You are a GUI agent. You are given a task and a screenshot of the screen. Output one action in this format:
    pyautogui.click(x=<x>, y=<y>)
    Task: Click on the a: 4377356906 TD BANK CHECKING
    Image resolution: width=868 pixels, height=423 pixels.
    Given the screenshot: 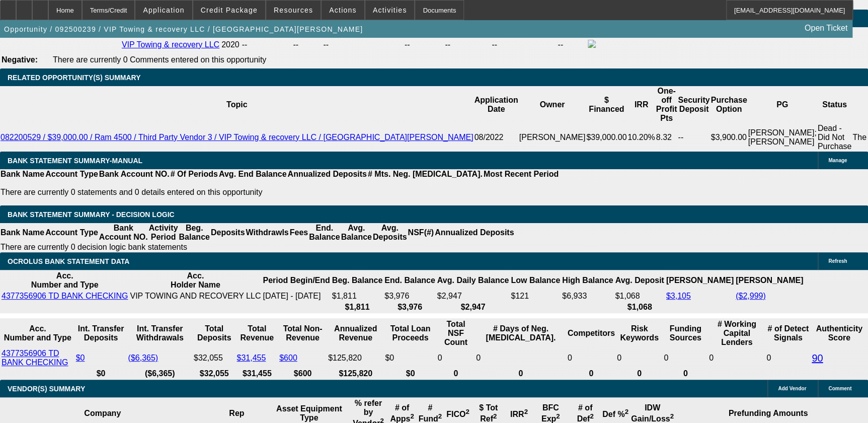 What is the action you would take?
    pyautogui.click(x=34, y=358)
    